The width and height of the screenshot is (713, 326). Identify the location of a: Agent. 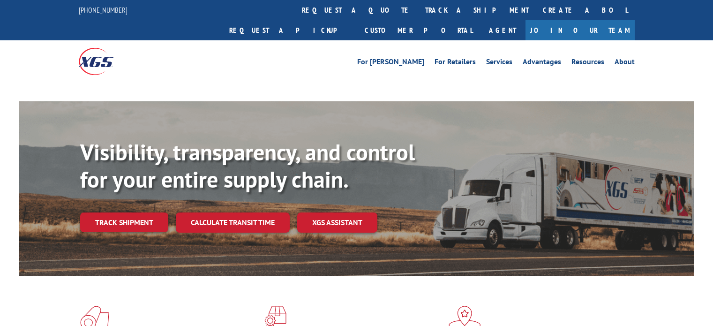
(502, 30).